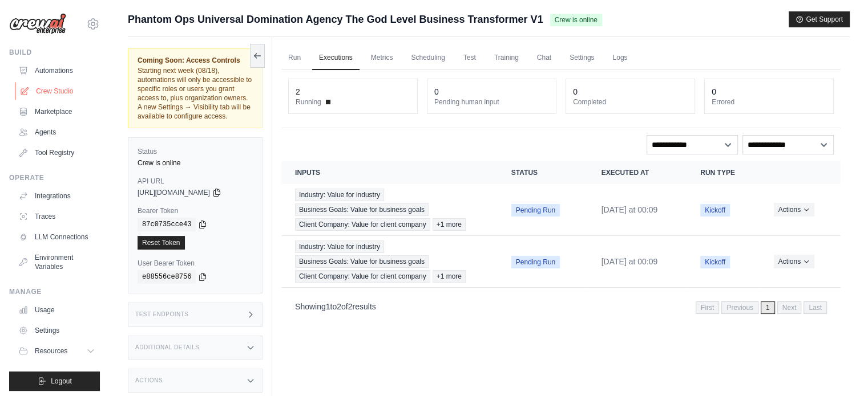 The width and height of the screenshot is (868, 396). Describe the element at coordinates (298, 92) in the screenshot. I see `div: 2` at that location.